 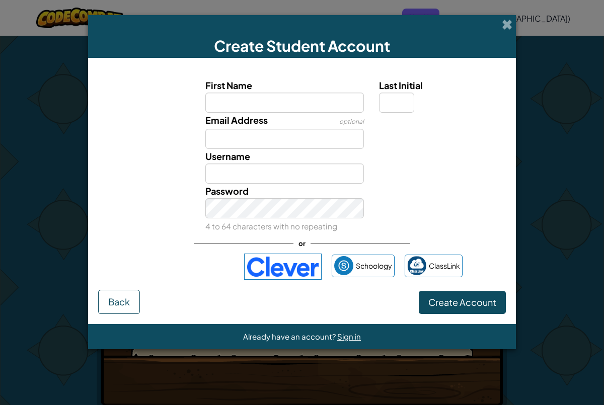 What do you see at coordinates (236, 120) in the screenshot?
I see `span: Email Address` at bounding box center [236, 120].